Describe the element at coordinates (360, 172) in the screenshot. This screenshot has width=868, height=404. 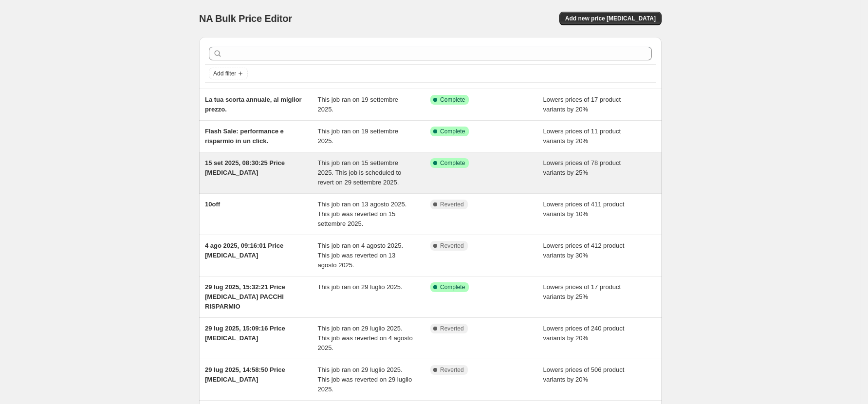
I see `span: This job ran on 15 settembre 2025. This job is scheduled to revert on 29 settembre 2025.` at that location.